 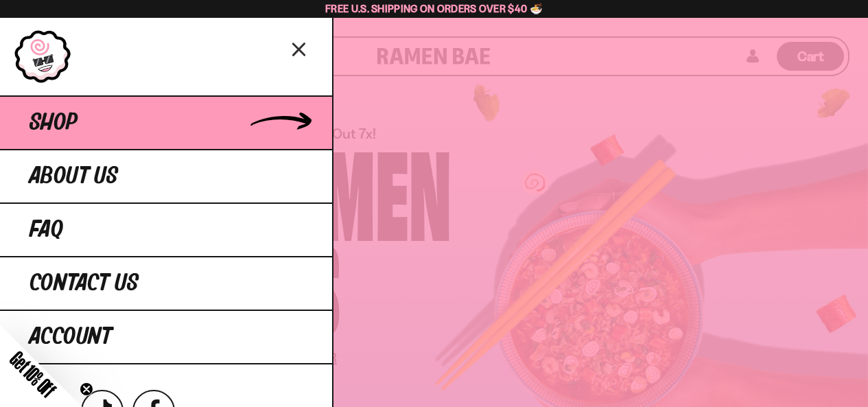 What do you see at coordinates (74, 176) in the screenshot?
I see `span: About Us` at bounding box center [74, 176].